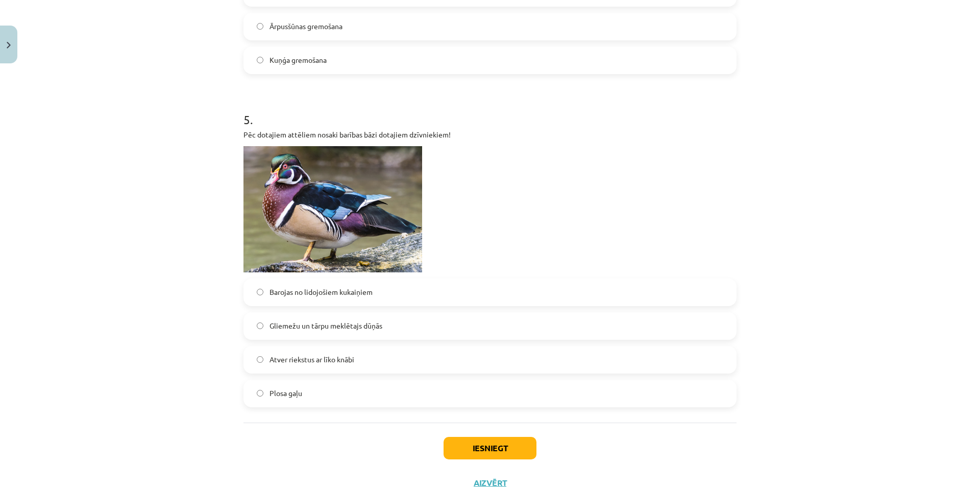 Image resolution: width=980 pixels, height=487 pixels. What do you see at coordinates (312, 359) in the screenshot?
I see `span: Atver riekstus ar līko knābi` at bounding box center [312, 359].